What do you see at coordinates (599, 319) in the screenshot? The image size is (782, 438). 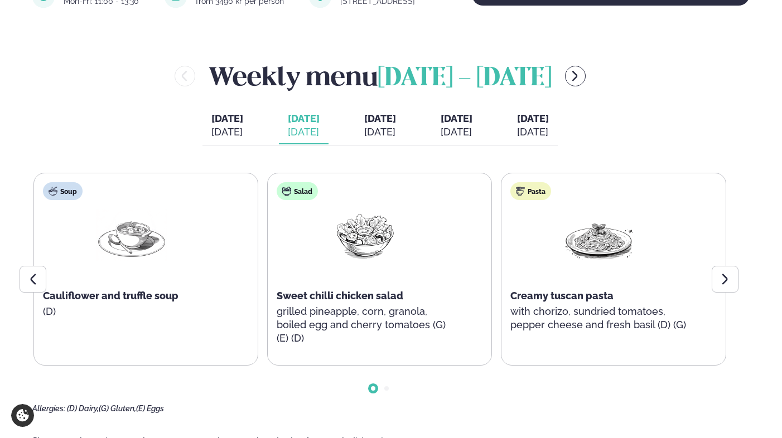 I see `p: with chorizo, sundried tomatoes, pepper cheese and fresh basil (D) (G)` at bounding box center [599, 319].